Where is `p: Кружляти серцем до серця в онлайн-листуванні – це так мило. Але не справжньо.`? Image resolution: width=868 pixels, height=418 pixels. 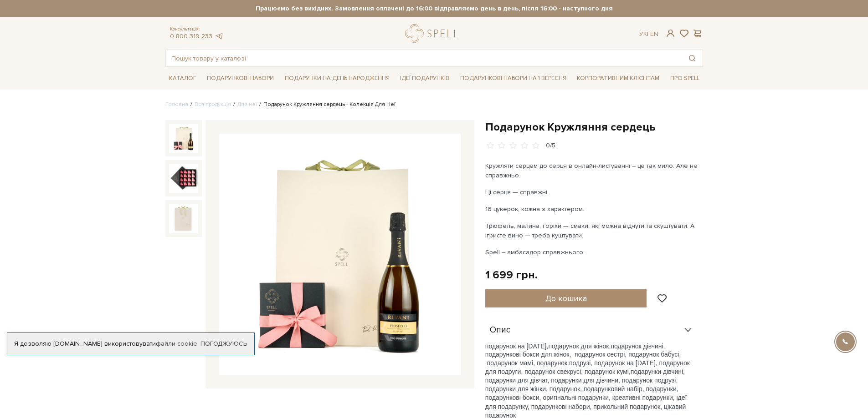
p: Кружляти серцем до серця в онлайн-листуванні – це так мило. Але не справжньо. is located at coordinates (592, 171).